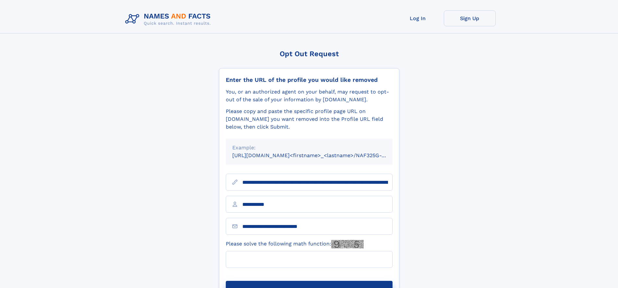 The image size is (618, 288). I want to click on a: Log In, so click(418, 18).